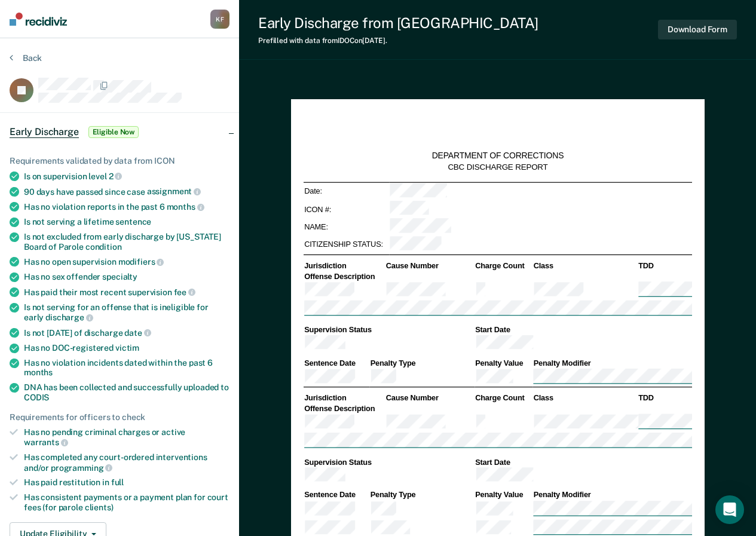 This screenshot has height=536, width=756. Describe the element at coordinates (127, 192) in the screenshot. I see `div: 90 days have passed since case` at that location.